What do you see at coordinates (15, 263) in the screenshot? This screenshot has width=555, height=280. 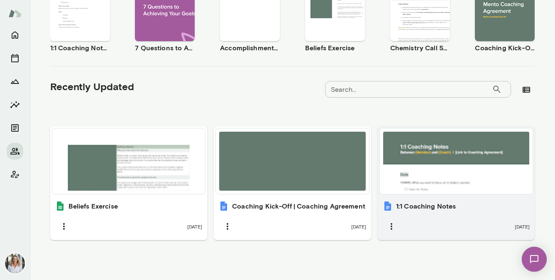 I see `img: Jennifer Palazzo` at bounding box center [15, 263].